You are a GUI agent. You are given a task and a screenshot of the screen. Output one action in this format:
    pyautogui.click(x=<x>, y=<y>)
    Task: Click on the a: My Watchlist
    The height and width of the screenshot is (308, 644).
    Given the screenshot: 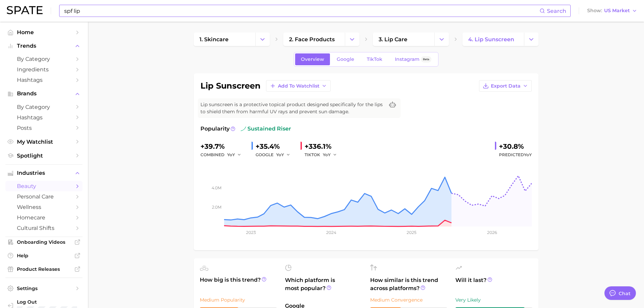 What is the action you would take?
    pyautogui.click(x=44, y=142)
    